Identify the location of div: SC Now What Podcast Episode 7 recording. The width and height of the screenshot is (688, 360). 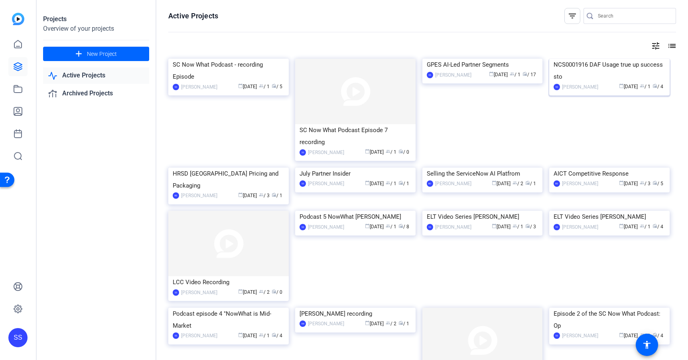
(355, 136).